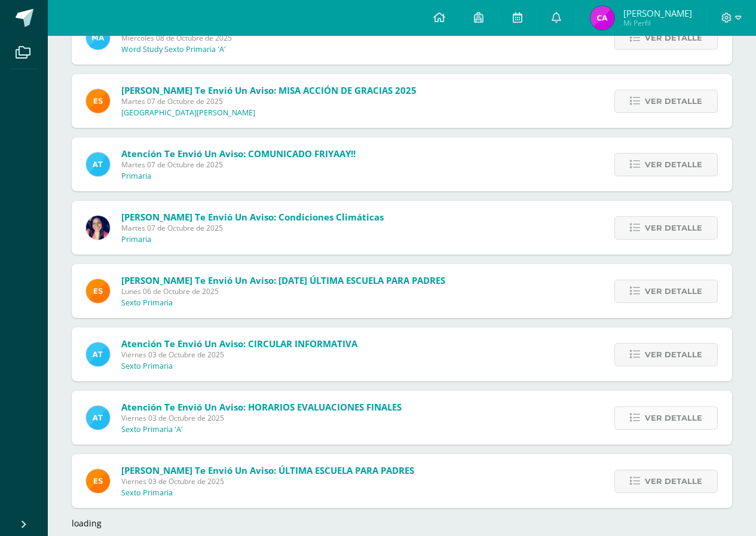  What do you see at coordinates (658, 23) in the screenshot?
I see `span: Mi Perfil` at bounding box center [658, 23].